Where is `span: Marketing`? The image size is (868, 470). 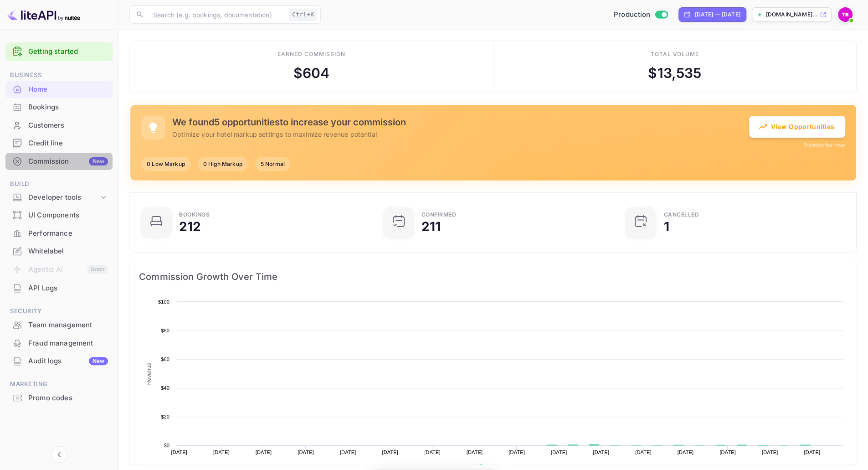 span: Marketing is located at coordinates (59, 385).